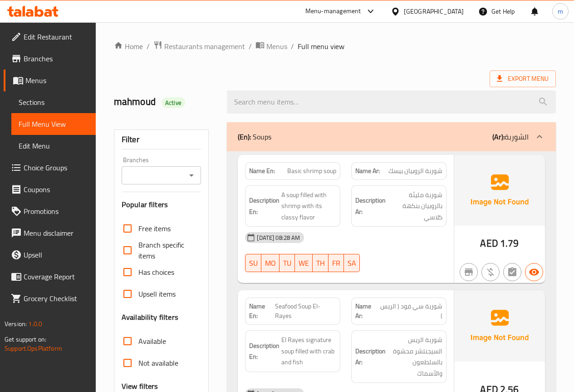  Describe the element at coordinates (162, 139) in the screenshot. I see `div: Filter` at that location.